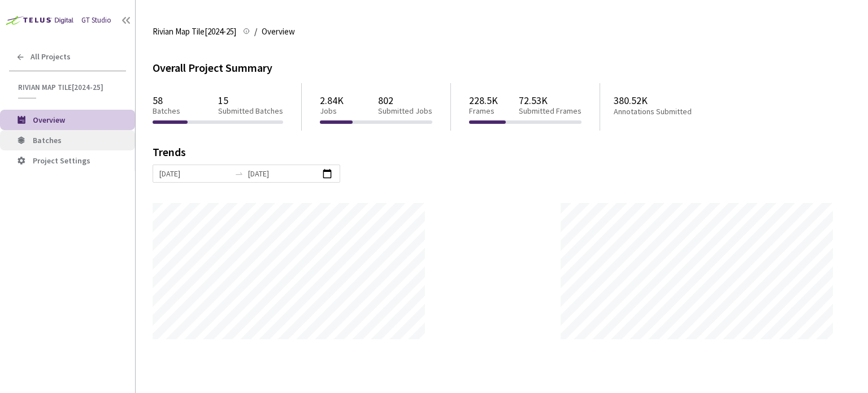  I want to click on span: Project Settings, so click(62, 161).